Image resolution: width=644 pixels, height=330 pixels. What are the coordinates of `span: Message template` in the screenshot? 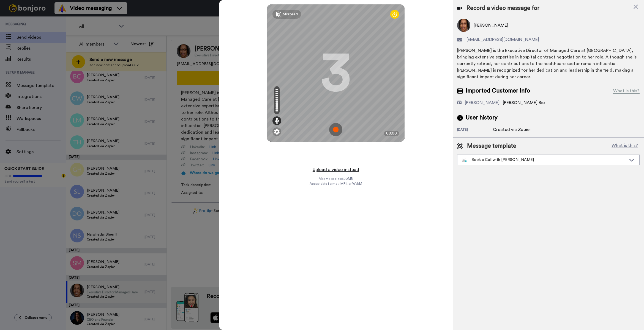 It's located at (491, 146).